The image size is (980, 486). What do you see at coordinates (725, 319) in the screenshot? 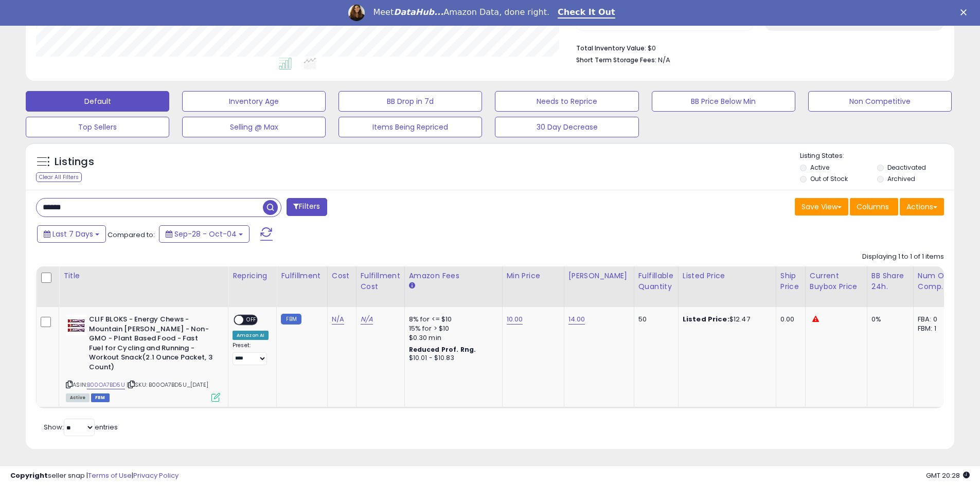
I see `div: $12.47` at bounding box center [725, 319].